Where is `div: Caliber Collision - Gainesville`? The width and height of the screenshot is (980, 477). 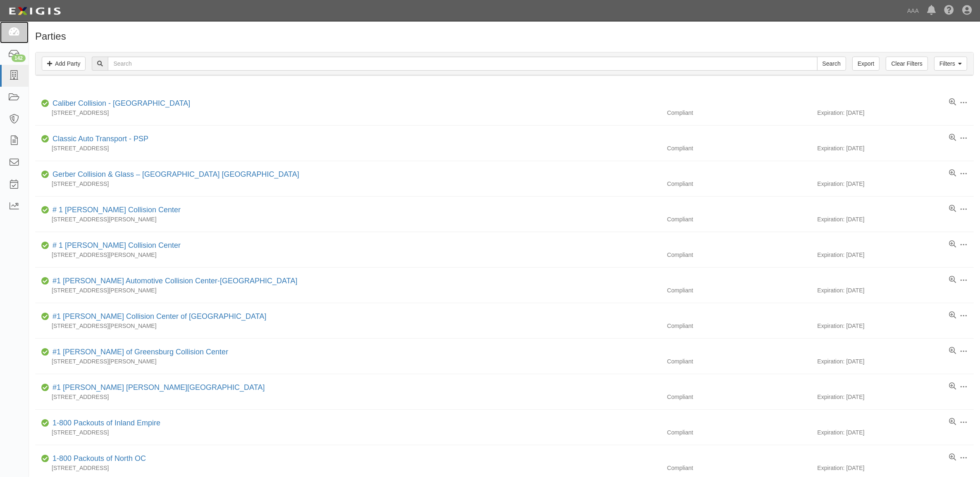
div: Caliber Collision - Gainesville is located at coordinates (119, 104).